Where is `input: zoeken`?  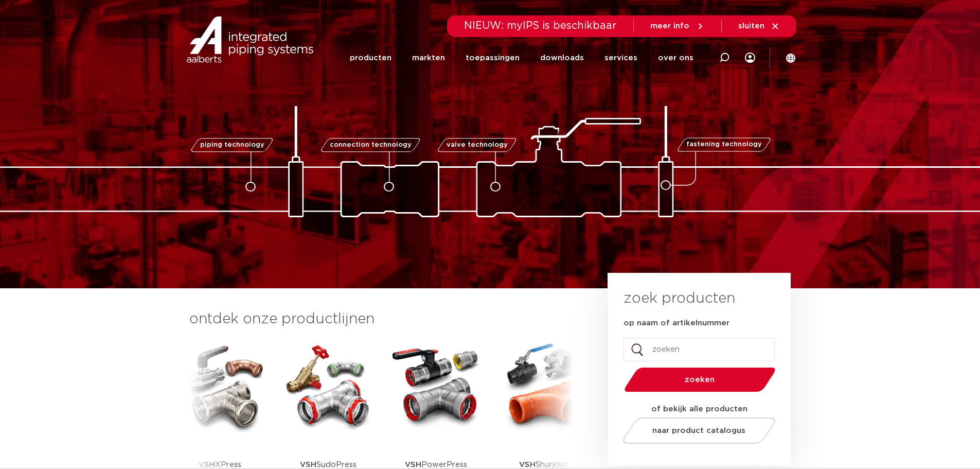 input: zoeken is located at coordinates (699, 349).